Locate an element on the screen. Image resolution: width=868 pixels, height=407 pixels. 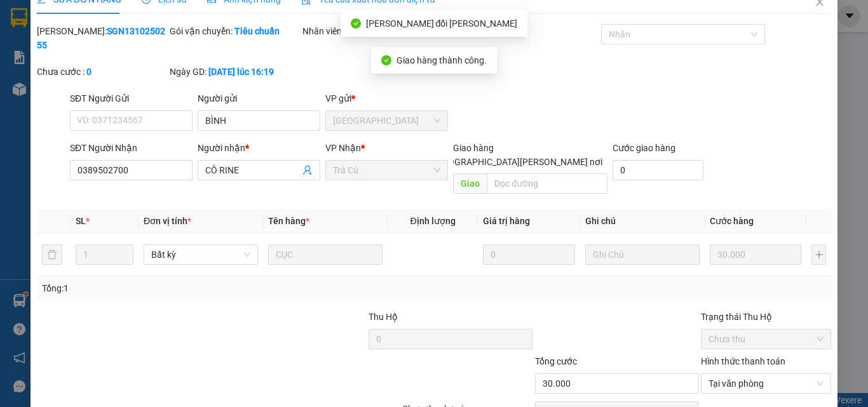
div: SĐT Người Gửi is located at coordinates (131, 98).